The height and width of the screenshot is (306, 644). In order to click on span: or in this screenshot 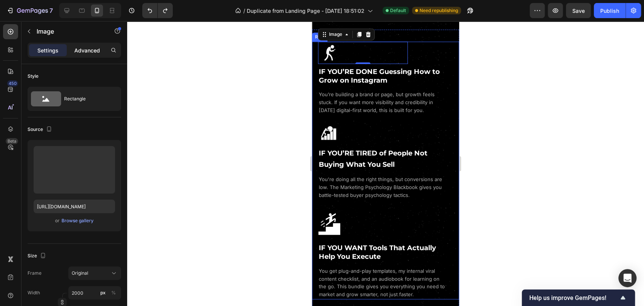, I will do `click(57, 221)`.